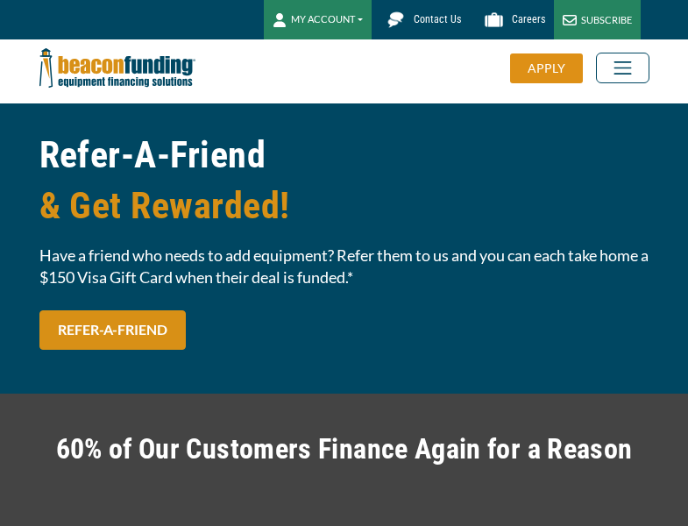 The width and height of the screenshot is (688, 526). Describe the element at coordinates (493, 19) in the screenshot. I see `img: Beacon Funding Careers` at that location.